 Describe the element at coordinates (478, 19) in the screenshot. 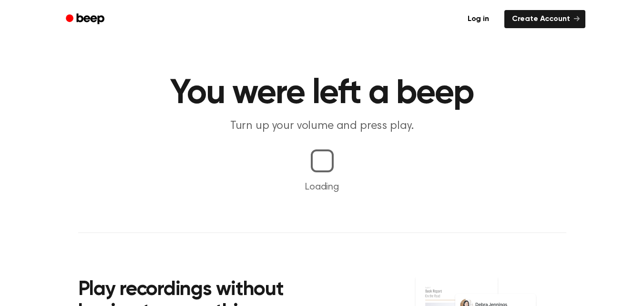

I see `a: Log in` at that location.